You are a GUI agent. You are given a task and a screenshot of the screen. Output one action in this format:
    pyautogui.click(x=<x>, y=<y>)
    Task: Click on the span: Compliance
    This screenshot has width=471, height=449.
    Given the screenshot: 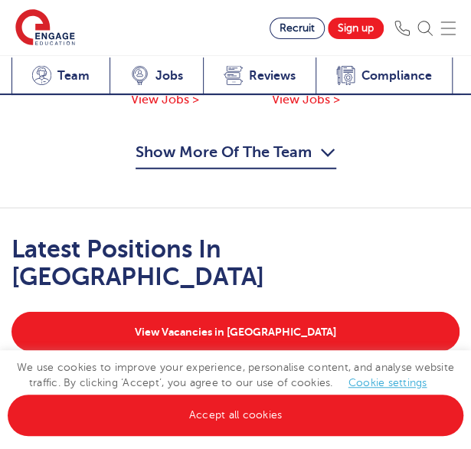 What is the action you would take?
    pyautogui.click(x=397, y=76)
    